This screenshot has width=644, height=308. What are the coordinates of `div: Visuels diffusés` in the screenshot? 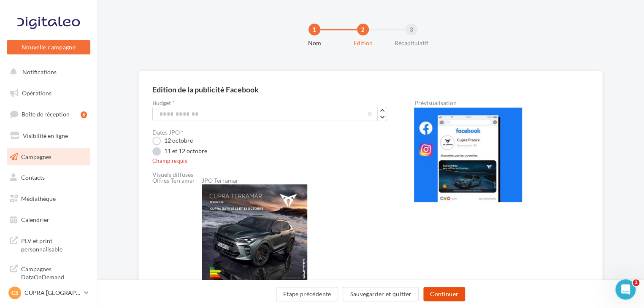 It's located at (269, 175).